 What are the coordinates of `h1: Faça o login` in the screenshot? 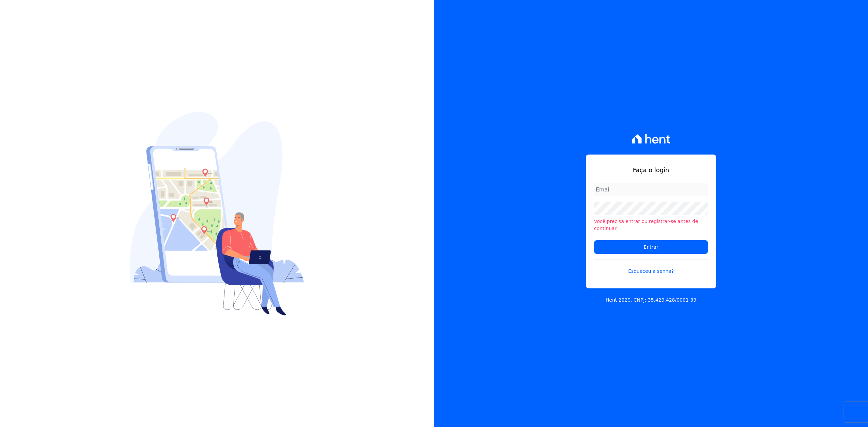 It's located at (651, 170).